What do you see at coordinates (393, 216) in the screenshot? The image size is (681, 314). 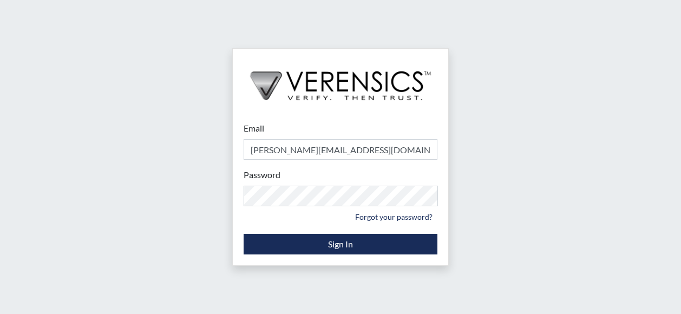 I see `a: Forgot your password?` at bounding box center [393, 216].